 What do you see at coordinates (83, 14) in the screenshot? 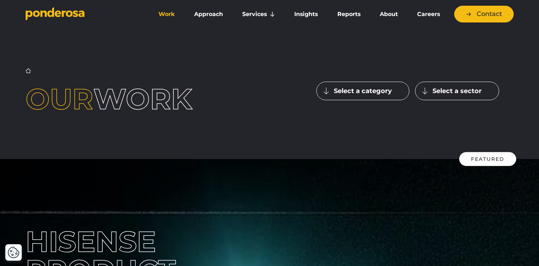
I see `a: Go to homepage` at bounding box center [83, 14].